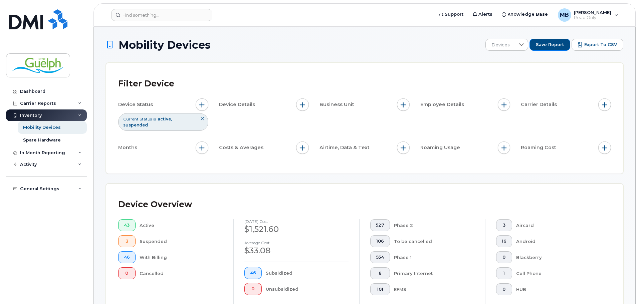 The height and width of the screenshot is (304, 639). I want to click on span: Business Unit, so click(338, 104).